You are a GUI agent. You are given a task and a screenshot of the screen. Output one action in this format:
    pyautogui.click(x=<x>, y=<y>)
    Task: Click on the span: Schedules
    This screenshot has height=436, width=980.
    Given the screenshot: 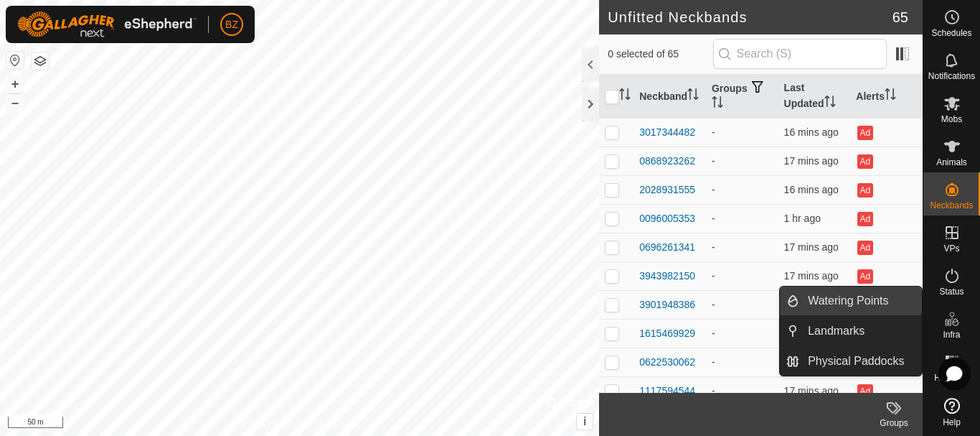 What is the action you would take?
    pyautogui.click(x=951, y=33)
    